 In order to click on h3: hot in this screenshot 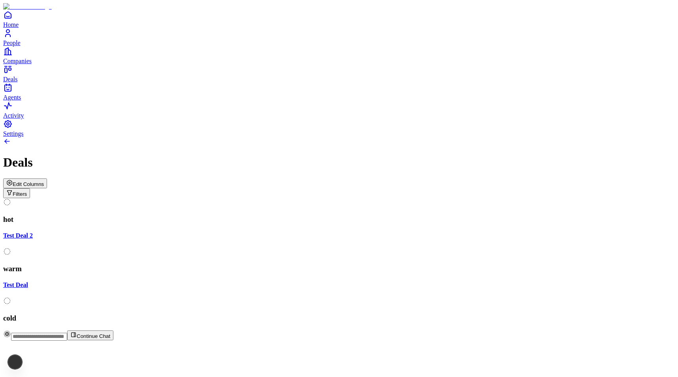, I will do `click(339, 220)`.